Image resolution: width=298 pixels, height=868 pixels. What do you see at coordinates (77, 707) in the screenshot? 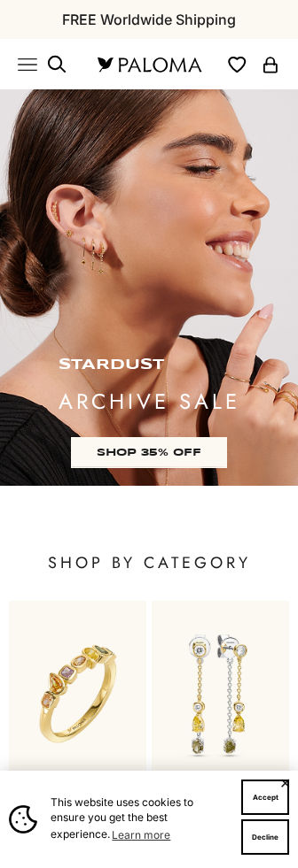
I see `a: RINGS` at bounding box center [77, 707].